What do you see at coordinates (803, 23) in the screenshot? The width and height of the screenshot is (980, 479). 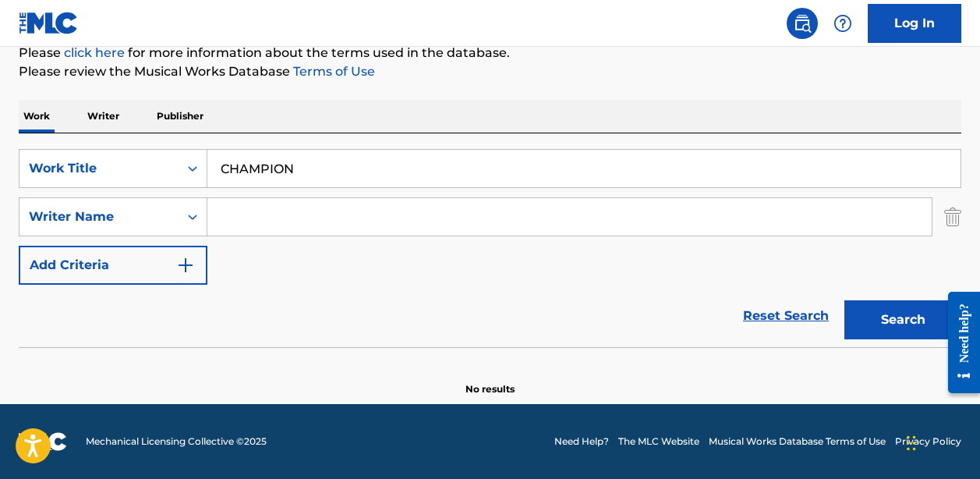 I see `img: search` at bounding box center [803, 23].